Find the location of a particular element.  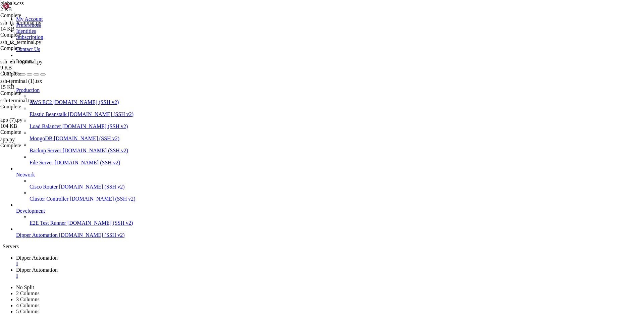

div: 2 KB is located at coordinates (34, 10).